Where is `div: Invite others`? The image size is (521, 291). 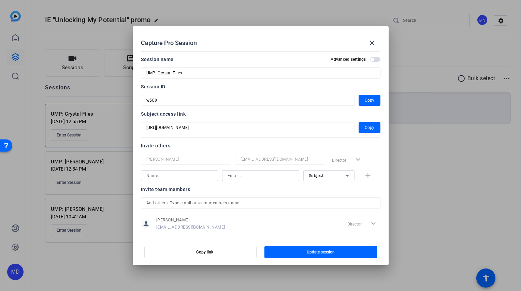 div: Invite others is located at coordinates (260, 146).